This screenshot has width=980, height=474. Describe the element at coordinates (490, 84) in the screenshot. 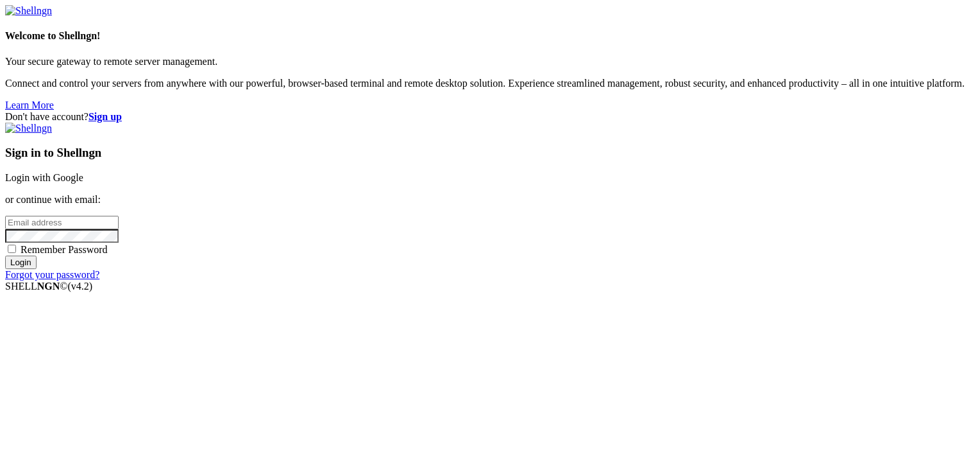

I see `p: Connect and control your servers from anywhere with our powerful, browser-based terminal and remo...` at that location.